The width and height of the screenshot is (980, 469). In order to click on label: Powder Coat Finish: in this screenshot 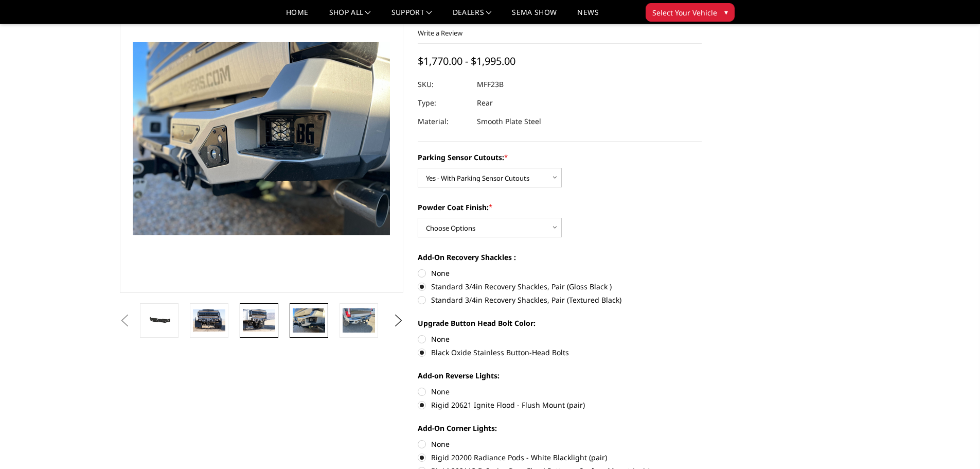, I will do `click(560, 207)`.